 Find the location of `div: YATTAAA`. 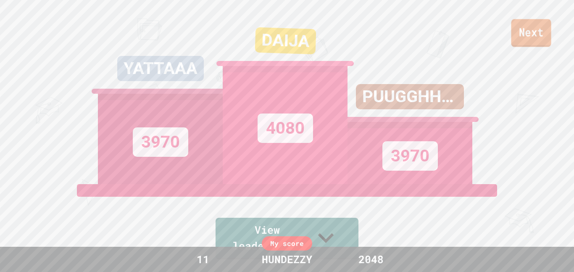

div: YATTAAA is located at coordinates (160, 68).